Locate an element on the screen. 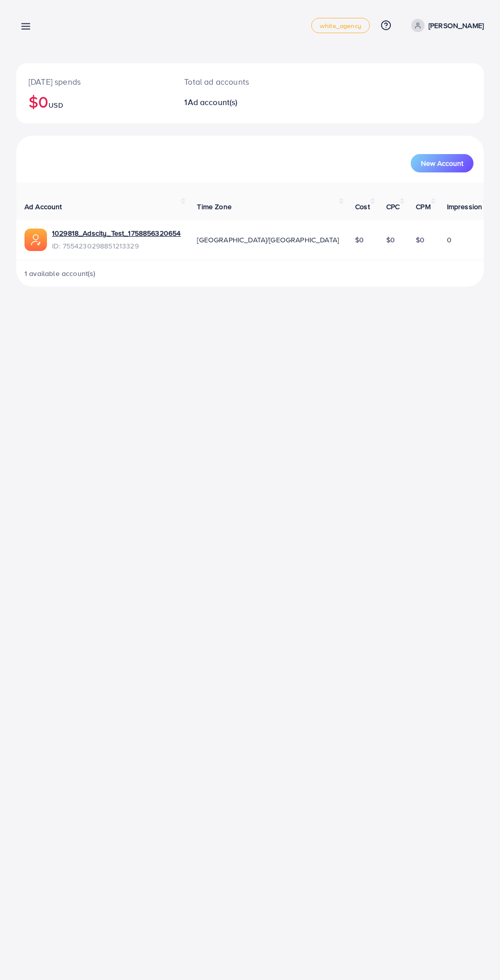 The image size is (500, 980). span: 1 available account(s) is located at coordinates (60, 273).